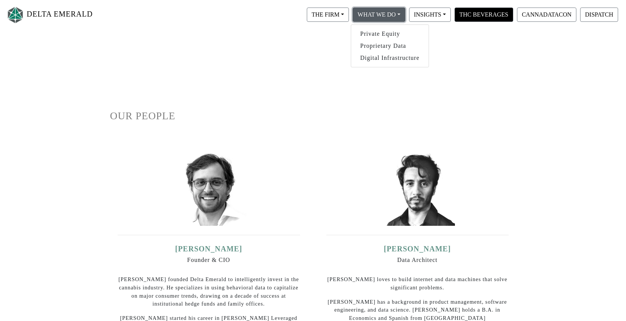  I want to click on button: DISPATCH, so click(599, 15).